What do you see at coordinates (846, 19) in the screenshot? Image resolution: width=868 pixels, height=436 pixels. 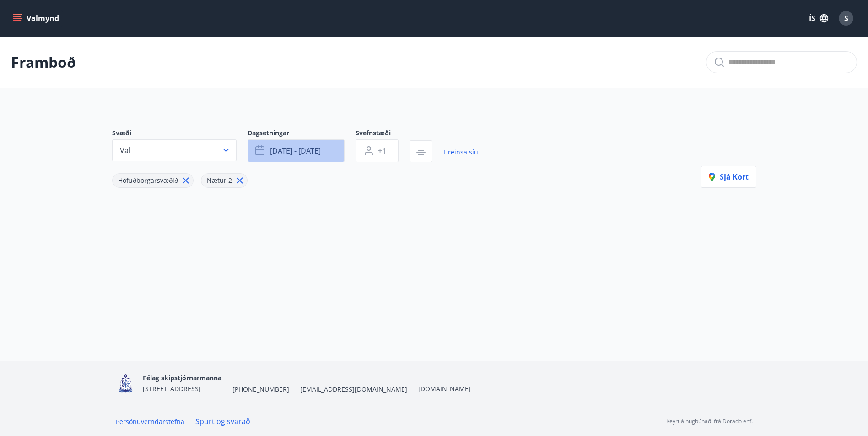 I see `button: S` at bounding box center [846, 19].